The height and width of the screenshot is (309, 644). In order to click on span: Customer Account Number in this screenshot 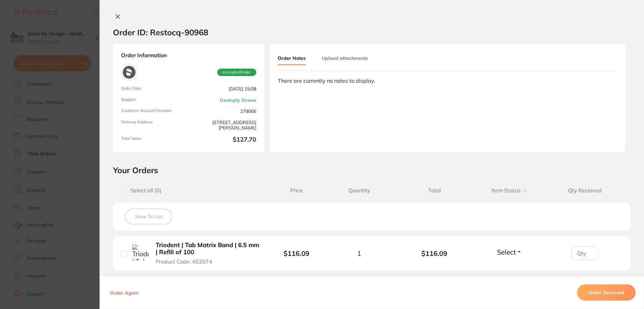, I will do `click(153, 111)`.